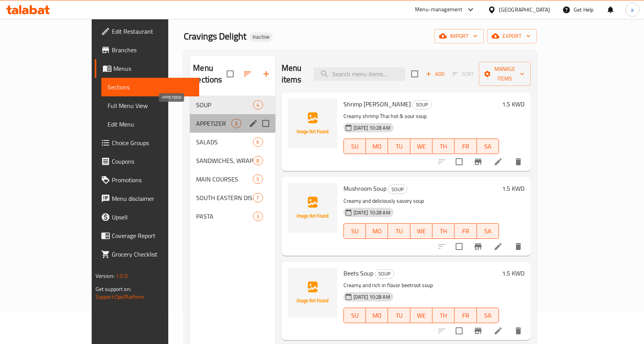  Describe the element at coordinates (224, 179) in the screenshot. I see `span: MAIN COURSES` at that location.